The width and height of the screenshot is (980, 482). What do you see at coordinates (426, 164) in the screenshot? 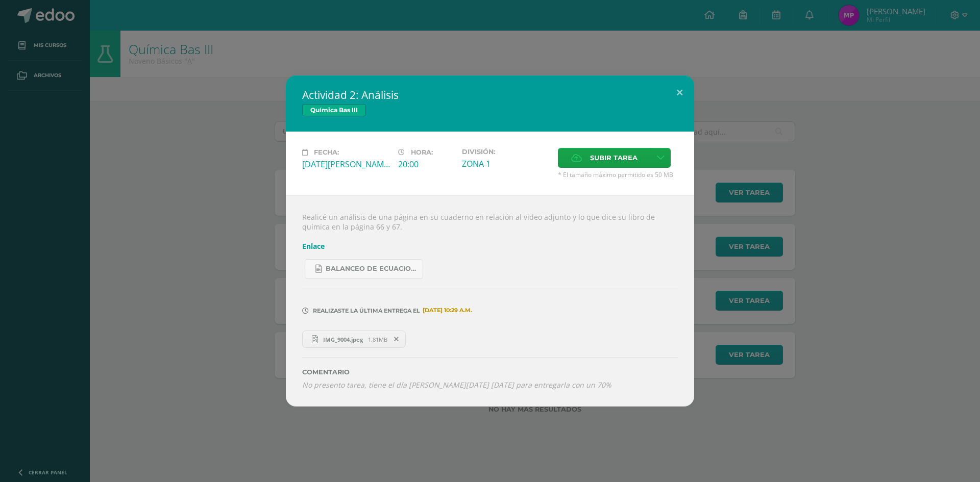
I see `div: 20:00` at bounding box center [426, 164].